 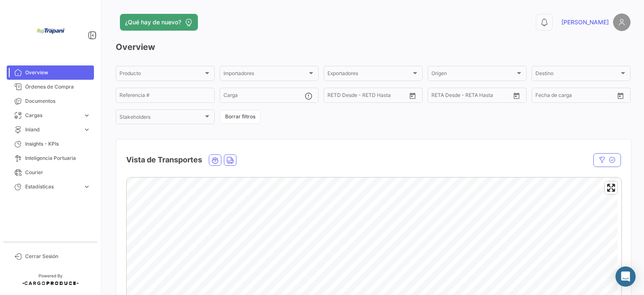 I want to click on img: placeholder-user.png, so click(x=621, y=22).